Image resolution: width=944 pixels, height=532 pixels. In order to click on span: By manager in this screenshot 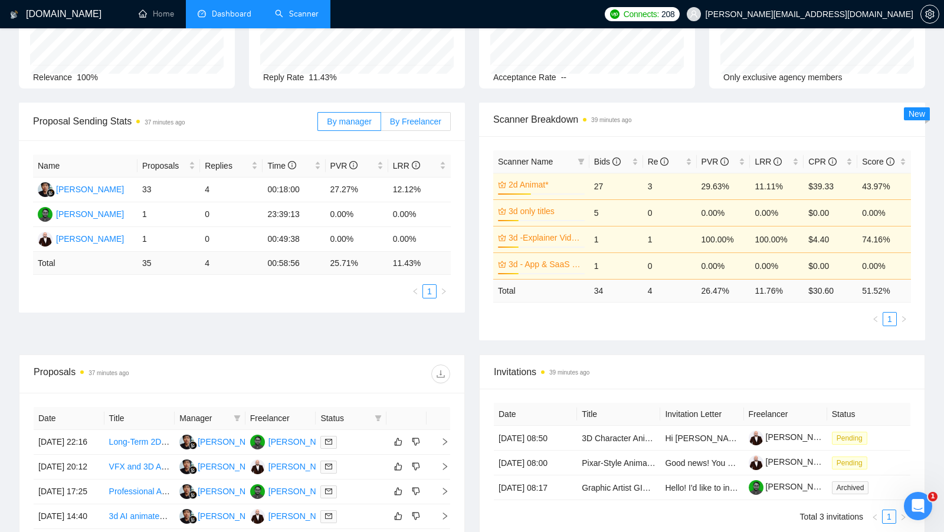, I will do `click(349, 122)`.